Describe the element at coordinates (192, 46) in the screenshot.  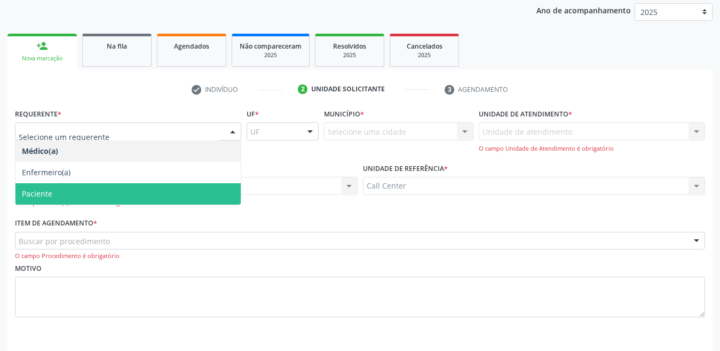
I see `span: Agendados` at that location.